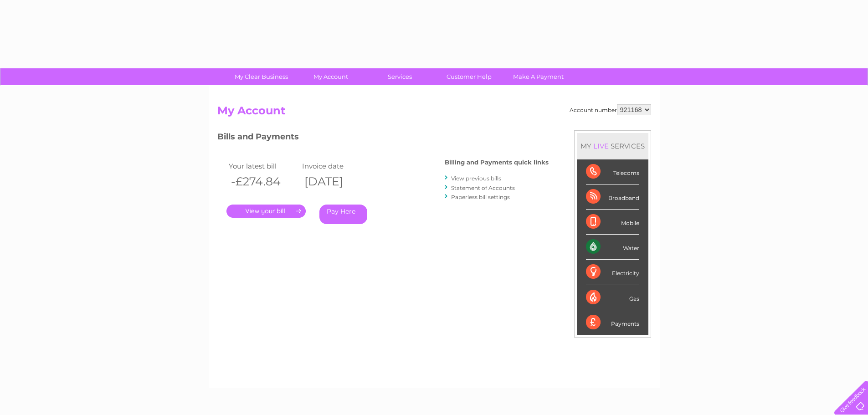 Image resolution: width=868 pixels, height=415 pixels. I want to click on td: Invoice date, so click(337, 166).